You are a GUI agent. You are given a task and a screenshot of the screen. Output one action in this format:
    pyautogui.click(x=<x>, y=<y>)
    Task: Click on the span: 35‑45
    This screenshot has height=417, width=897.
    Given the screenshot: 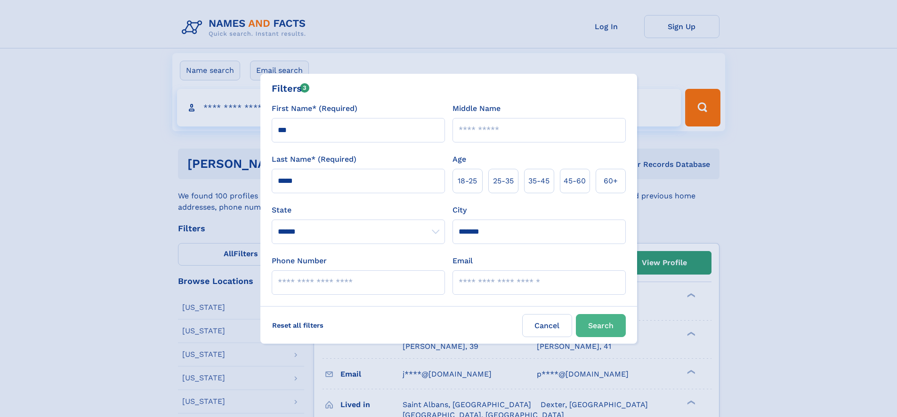 What is the action you would take?
    pyautogui.click(x=538, y=181)
    